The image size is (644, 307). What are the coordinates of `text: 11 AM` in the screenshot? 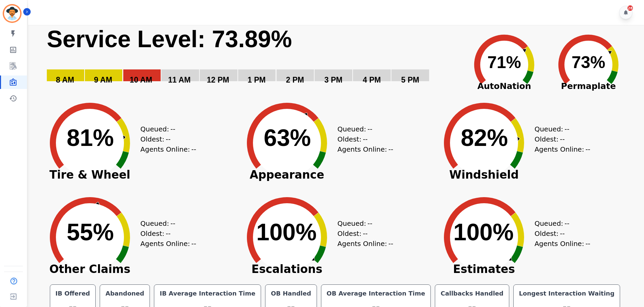 It's located at (179, 80).